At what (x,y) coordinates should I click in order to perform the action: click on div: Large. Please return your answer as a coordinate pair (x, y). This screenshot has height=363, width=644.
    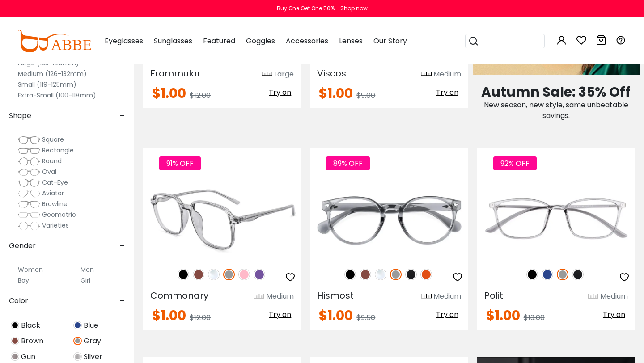
    Looking at the image, I should click on (284, 74).